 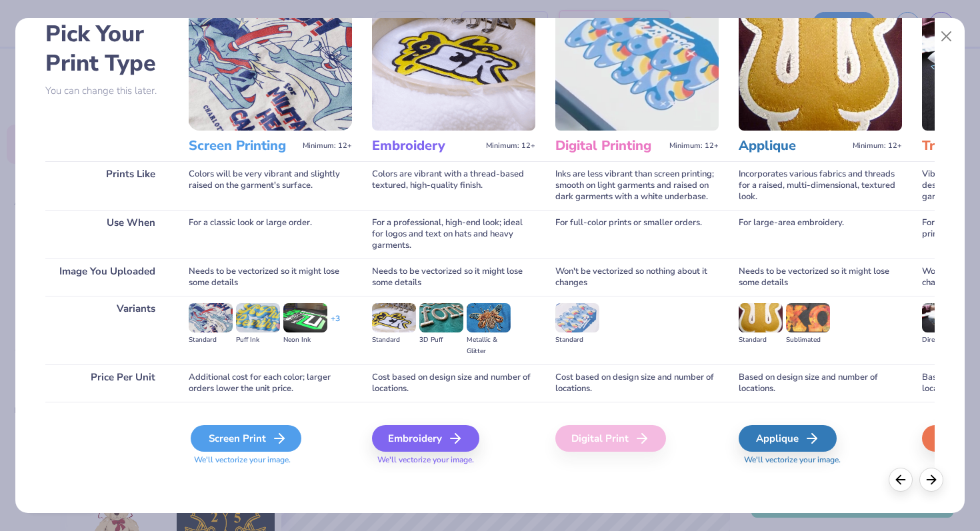 What do you see at coordinates (107, 277) in the screenshot?
I see `div: Image You Uploaded` at bounding box center [107, 277].